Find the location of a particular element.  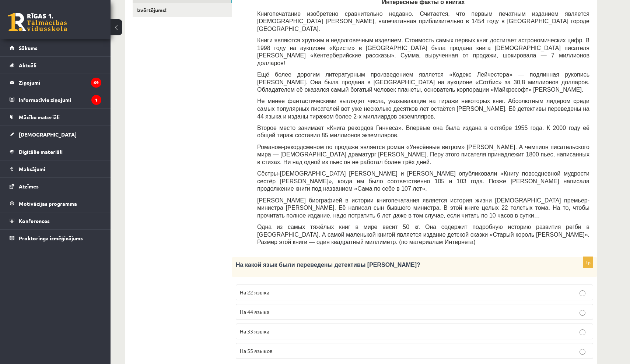

span: На 55 языков is located at coordinates (256, 351).